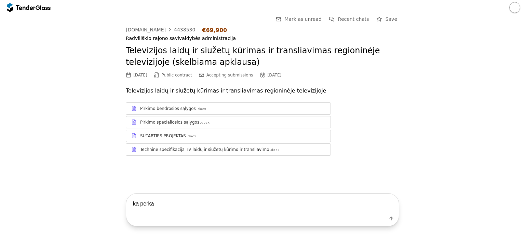 The width and height of the screenshot is (525, 240). What do you see at coordinates (228, 109) in the screenshot?
I see `a: Pirkimo bendrosios sąlygos.docx` at bounding box center [228, 109].